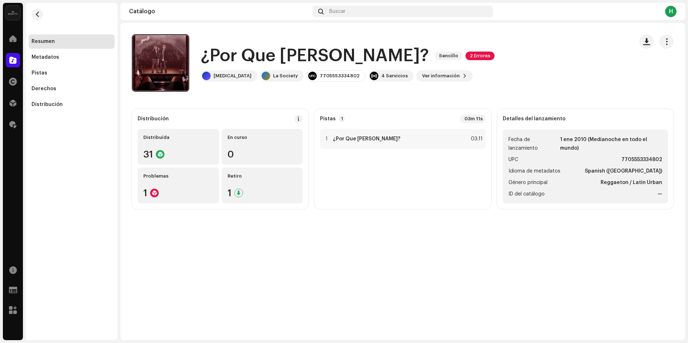 The width and height of the screenshot is (688, 343). Describe the element at coordinates (473, 119) in the screenshot. I see `div: 03m 11s` at that location.